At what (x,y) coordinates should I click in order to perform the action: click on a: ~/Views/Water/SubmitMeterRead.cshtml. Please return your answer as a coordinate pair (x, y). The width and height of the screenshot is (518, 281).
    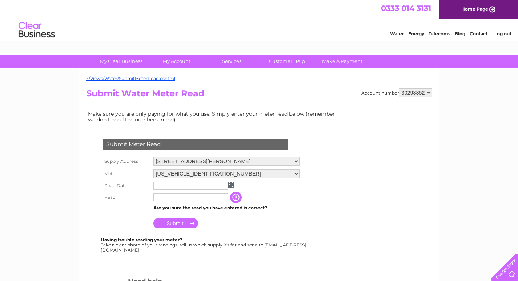
    Looking at the image, I should click on (130, 78).